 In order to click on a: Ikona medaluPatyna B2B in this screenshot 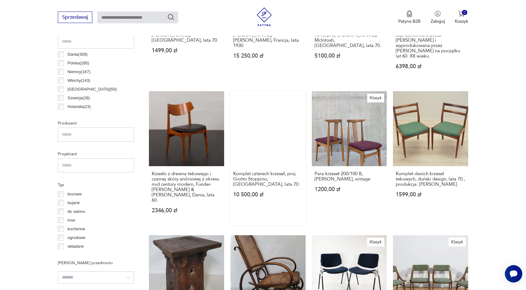, I will do `click(409, 17)`.